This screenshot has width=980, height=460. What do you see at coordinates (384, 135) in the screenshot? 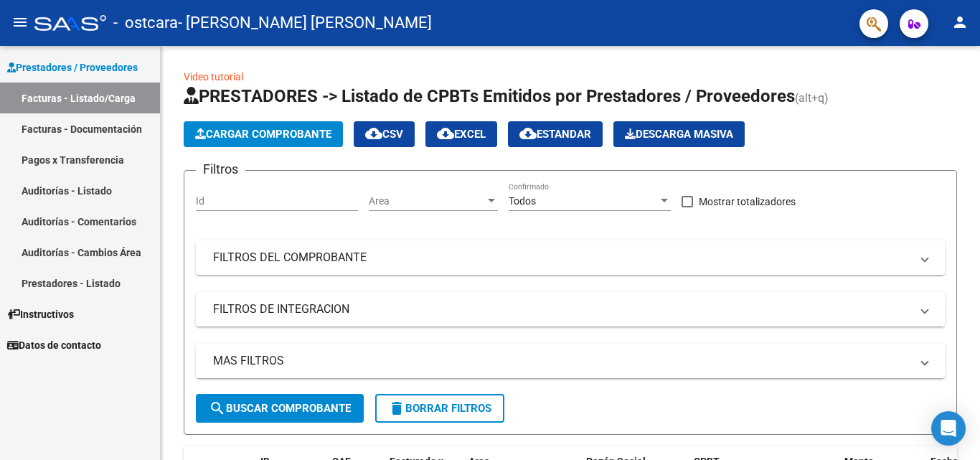
I see `span: CSV` at bounding box center [384, 135].